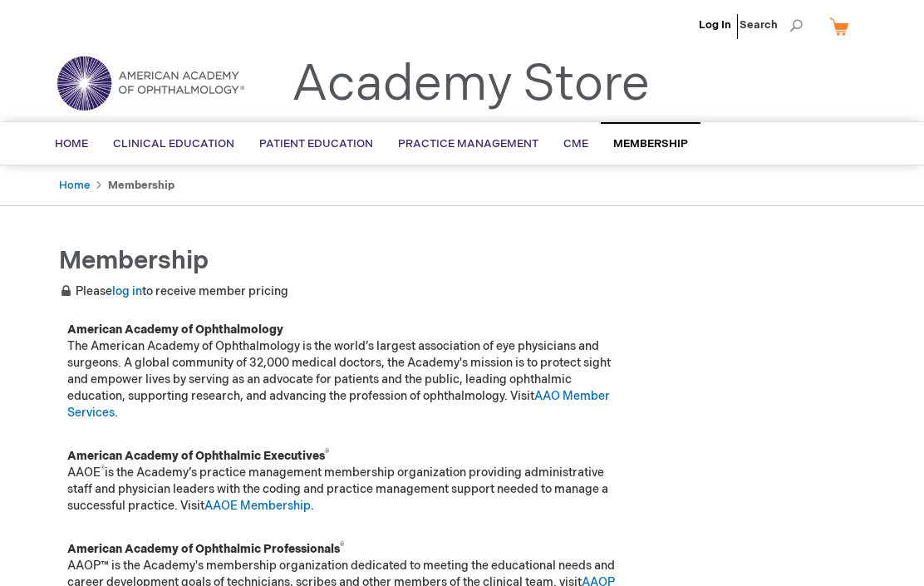 This screenshot has width=924, height=586. I want to click on span: Clinical Education, so click(174, 144).